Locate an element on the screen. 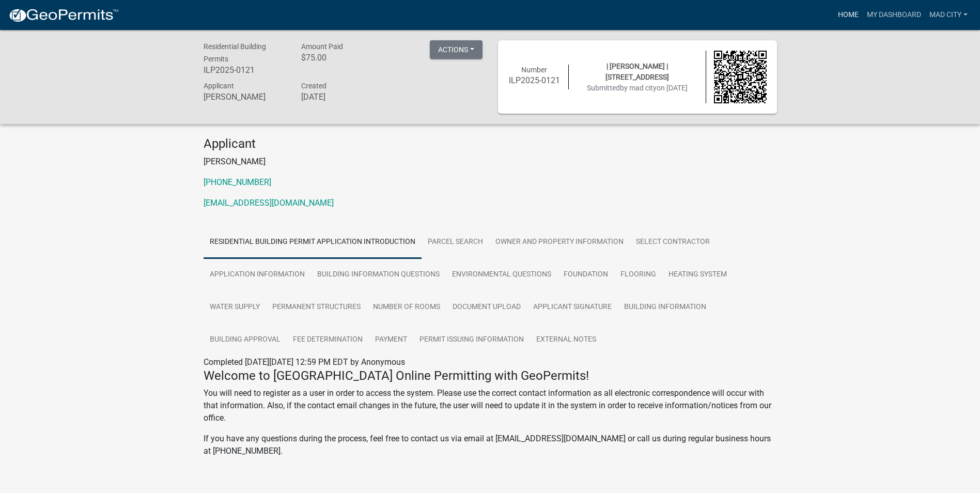 The height and width of the screenshot is (493, 980). a: Application Information is located at coordinates (257, 275).